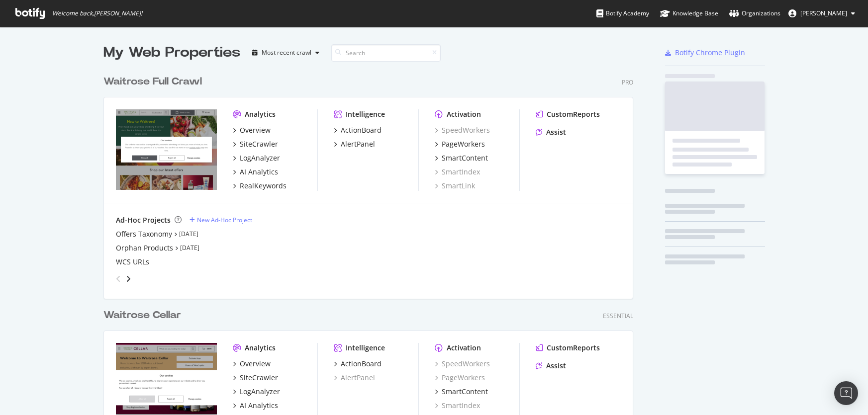  What do you see at coordinates (627, 82) in the screenshot?
I see `div: Pro` at bounding box center [627, 82].